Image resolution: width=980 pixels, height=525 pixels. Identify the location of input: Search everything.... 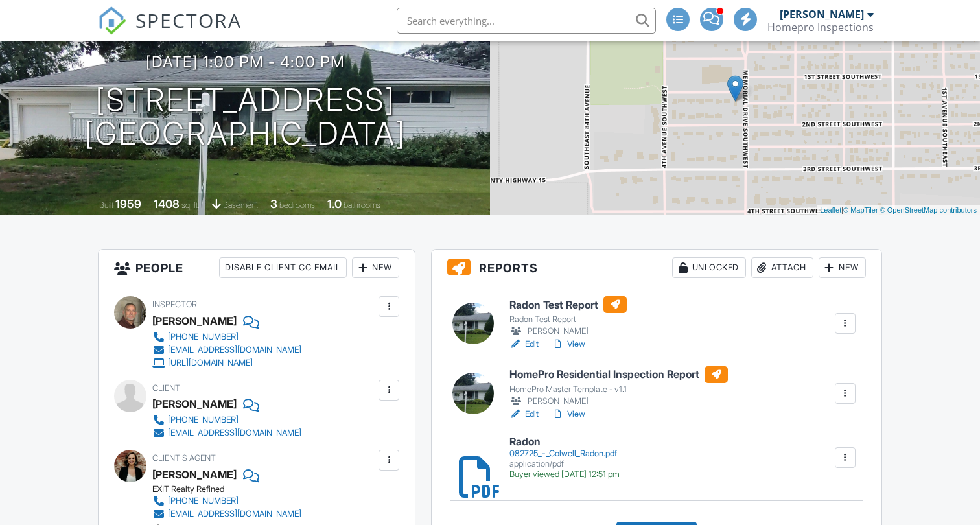
(526, 20).